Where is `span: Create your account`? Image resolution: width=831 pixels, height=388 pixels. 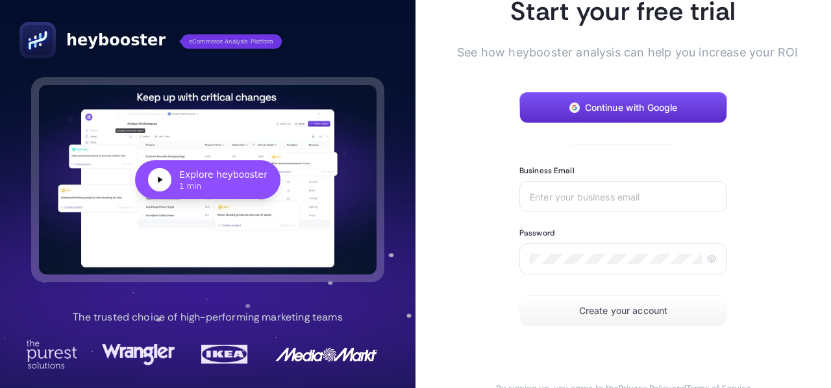 span: Create your account is located at coordinates (623, 311).